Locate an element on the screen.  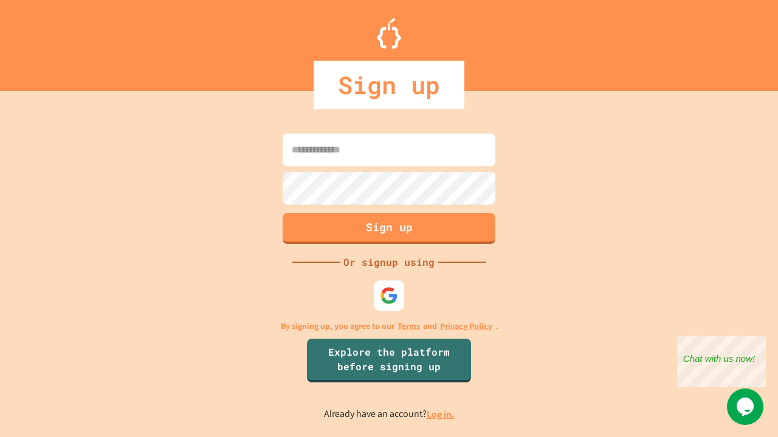
p: By signing up, you agree to our and . is located at coordinates (389, 326).